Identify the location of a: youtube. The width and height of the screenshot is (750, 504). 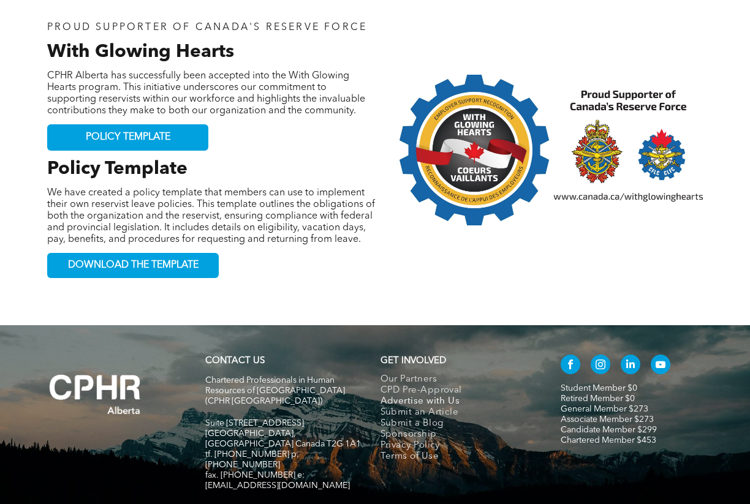
(660, 366).